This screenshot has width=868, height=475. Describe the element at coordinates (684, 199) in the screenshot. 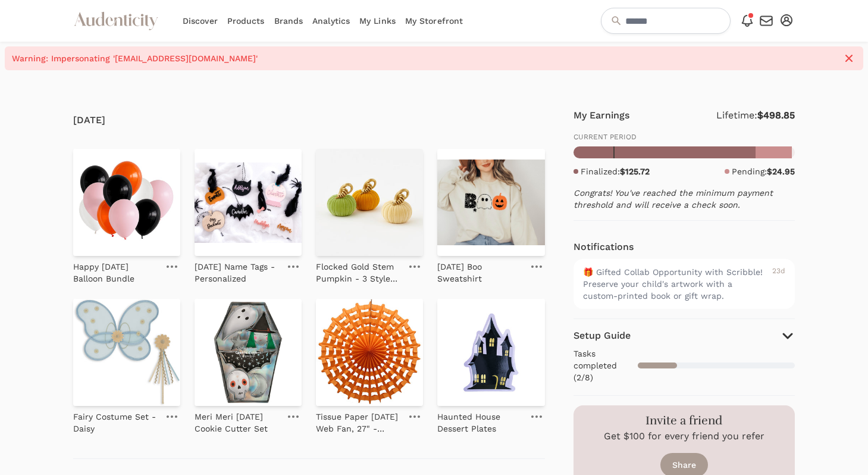

I see `p: Congrats! You've reached the minimum payment threshold and will receive a check soon.` at that location.